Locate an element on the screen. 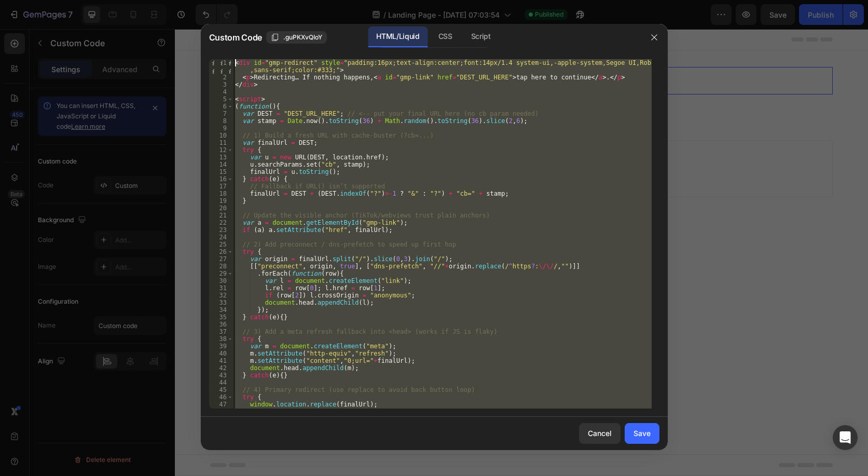 Image resolution: width=868 pixels, height=476 pixels. div: Choose templates is located at coordinates (267, 134).